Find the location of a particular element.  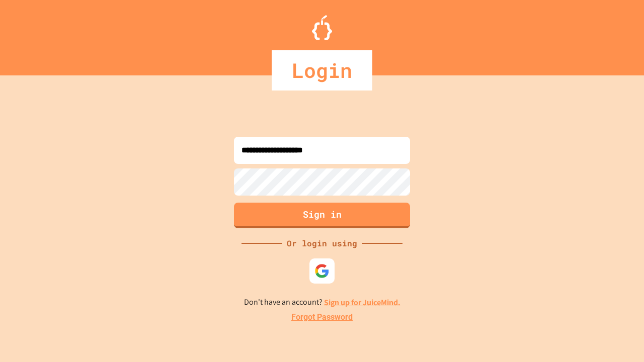

img: Logo.svg is located at coordinates (322, 28).